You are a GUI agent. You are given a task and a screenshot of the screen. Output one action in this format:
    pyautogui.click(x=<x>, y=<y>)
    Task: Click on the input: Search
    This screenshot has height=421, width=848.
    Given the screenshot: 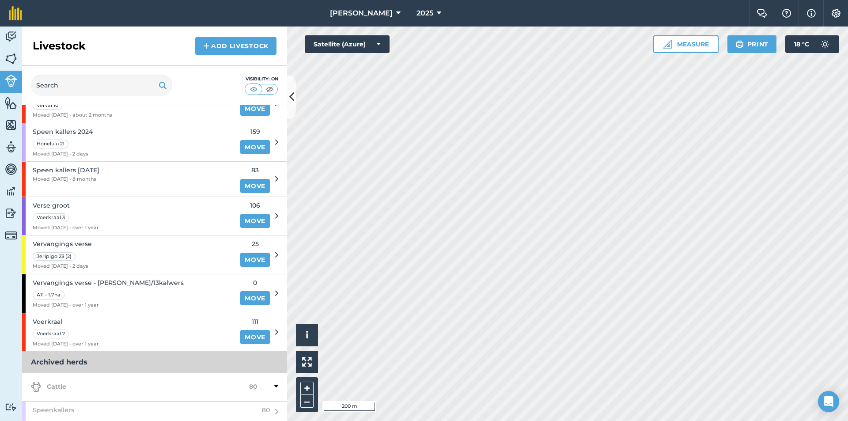 What is the action you would take?
    pyautogui.click(x=102, y=85)
    